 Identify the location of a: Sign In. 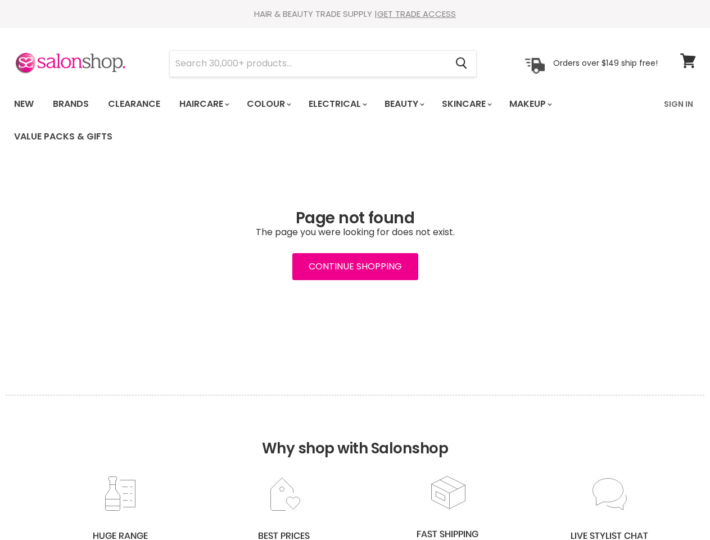
(679, 104).